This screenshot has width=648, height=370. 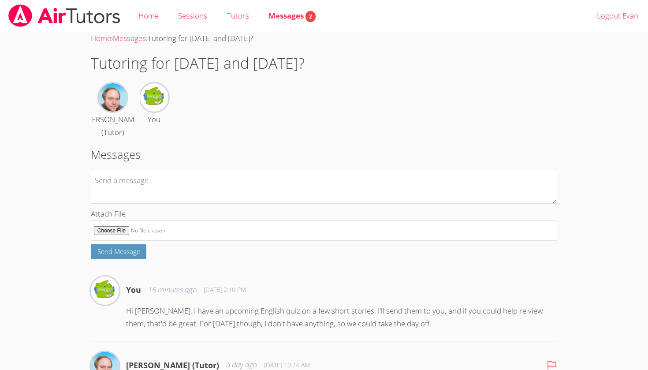 What do you see at coordinates (129, 38) in the screenshot?
I see `a: Messages` at bounding box center [129, 38].